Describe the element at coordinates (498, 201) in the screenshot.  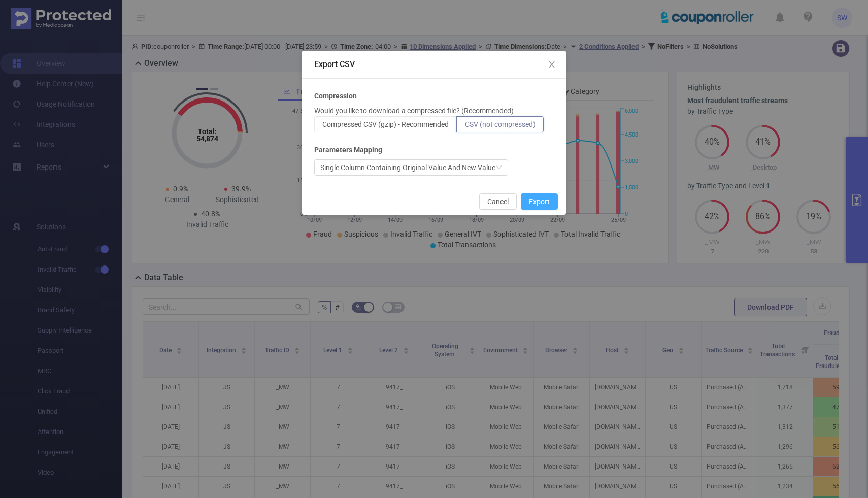
I see `button: Cancel` at that location.